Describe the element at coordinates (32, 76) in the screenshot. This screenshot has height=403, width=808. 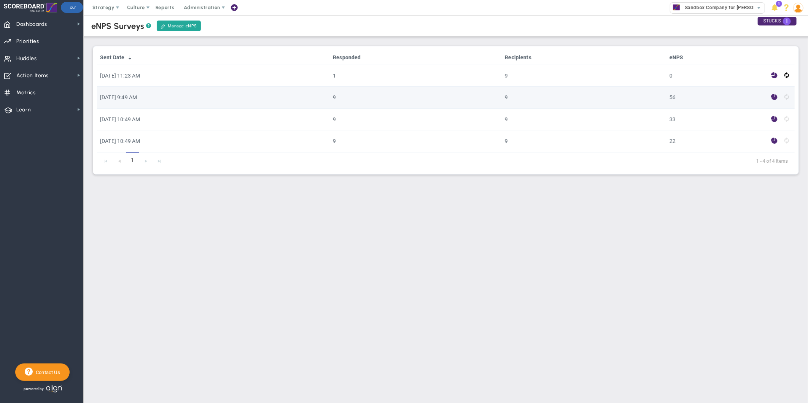
I see `span: Action Items` at that location.